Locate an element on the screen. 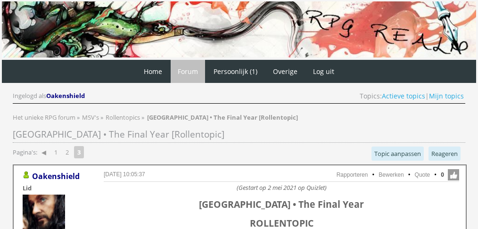  a: Home is located at coordinates (153, 71).